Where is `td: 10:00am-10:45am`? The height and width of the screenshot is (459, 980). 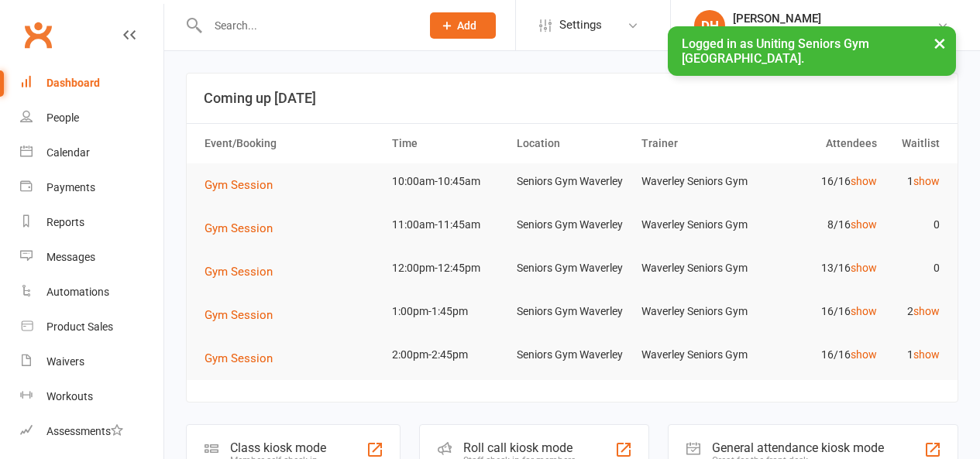 td: 10:00am-10:45am is located at coordinates (447, 181).